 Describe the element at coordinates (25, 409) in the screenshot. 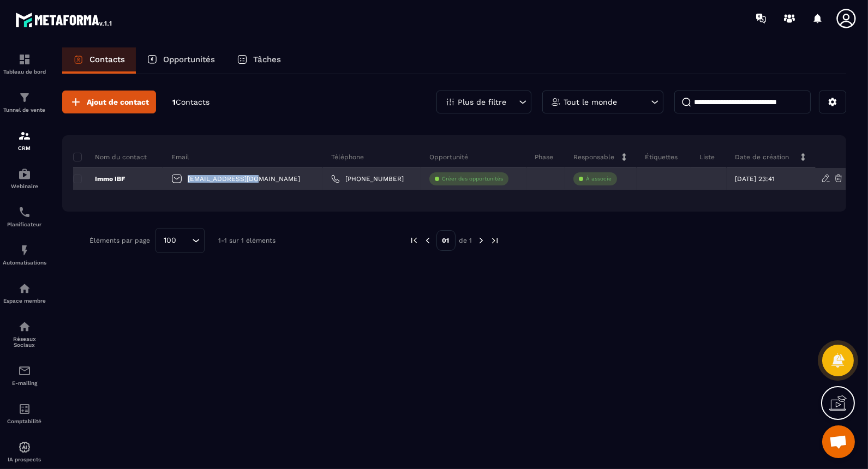

I see `img: accountant` at that location.